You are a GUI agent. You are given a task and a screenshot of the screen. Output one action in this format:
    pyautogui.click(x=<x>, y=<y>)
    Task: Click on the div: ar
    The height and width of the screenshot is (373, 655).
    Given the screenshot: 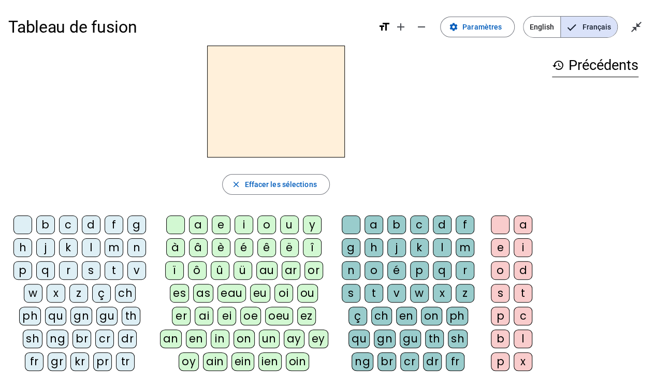 What is the action you would take?
    pyautogui.click(x=291, y=270)
    